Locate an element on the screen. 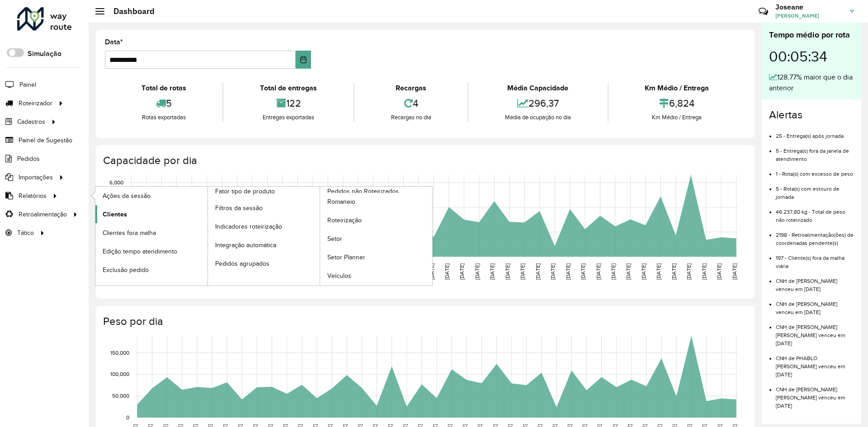  div: 122 is located at coordinates (288, 103).